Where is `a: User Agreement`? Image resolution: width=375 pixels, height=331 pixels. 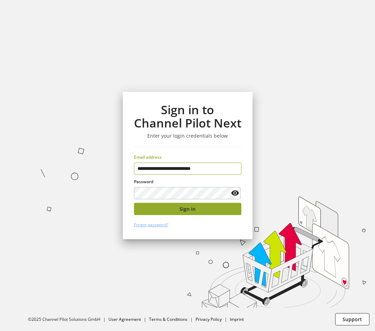 a: User Agreement is located at coordinates (125, 319).